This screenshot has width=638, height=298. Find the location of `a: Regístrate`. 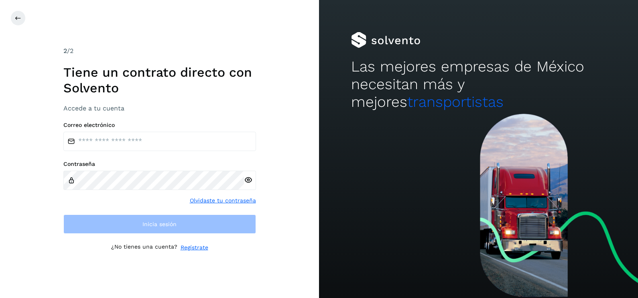

a: Regístrate is located at coordinates (194, 247).